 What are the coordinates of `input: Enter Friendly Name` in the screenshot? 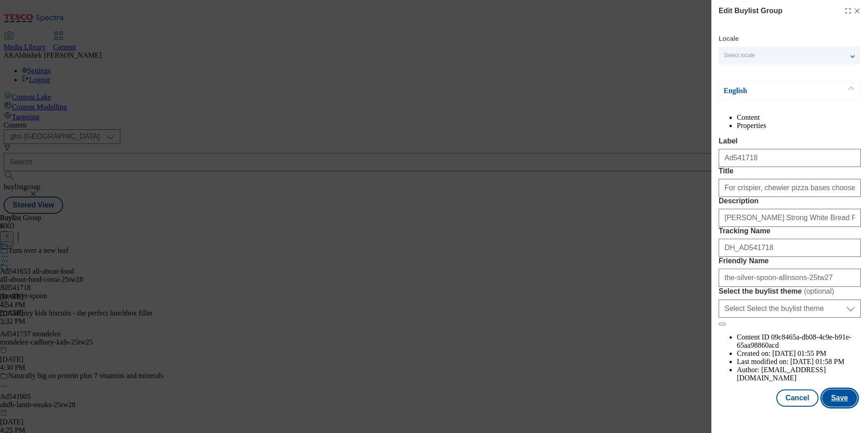 It's located at (789, 278).